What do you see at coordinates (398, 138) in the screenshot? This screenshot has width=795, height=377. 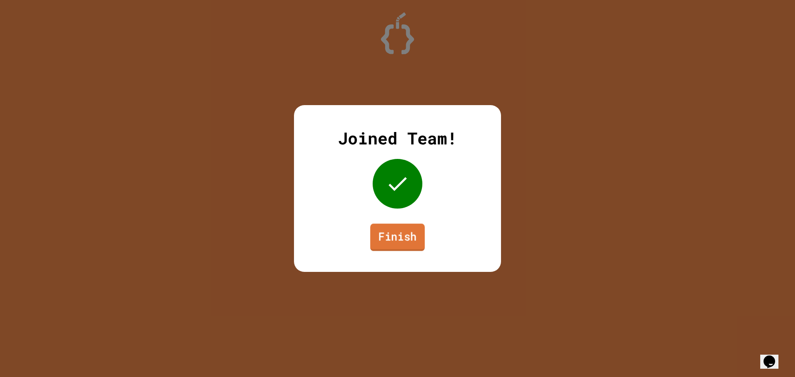 I see `div: Joined Team!` at bounding box center [398, 138].